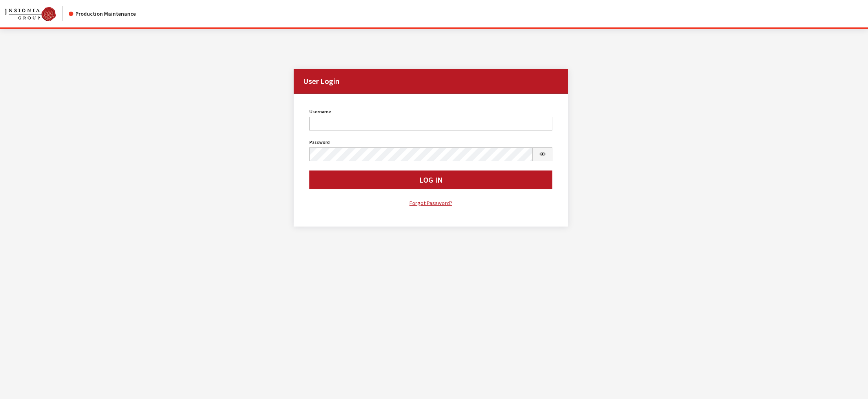  I want to click on label: Password, so click(320, 142).